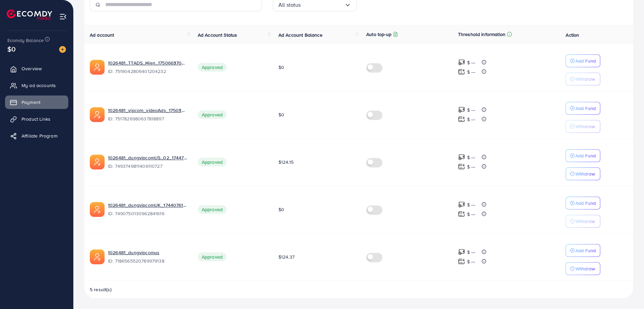  Describe the element at coordinates (572, 35) in the screenshot. I see `span: Action` at that location.